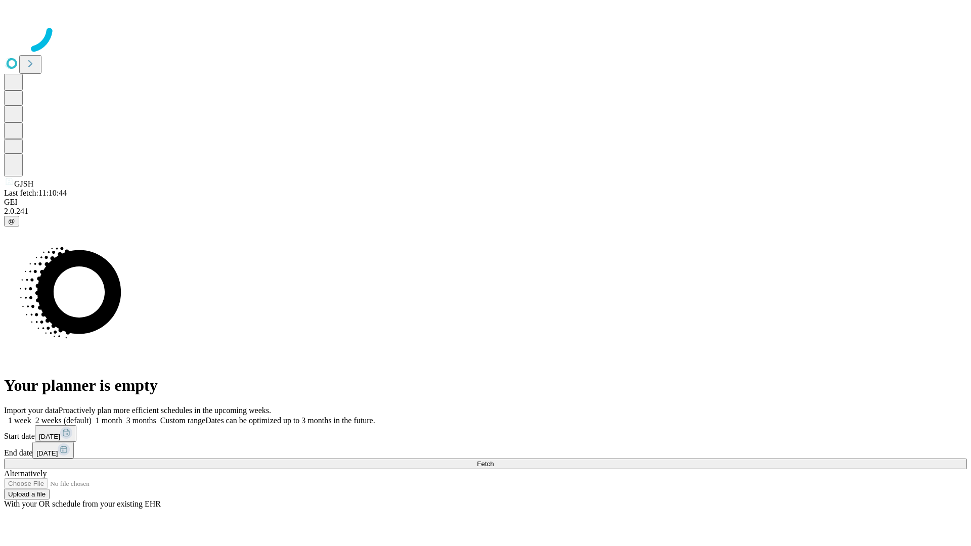  I want to click on button: Upload a file, so click(27, 494).